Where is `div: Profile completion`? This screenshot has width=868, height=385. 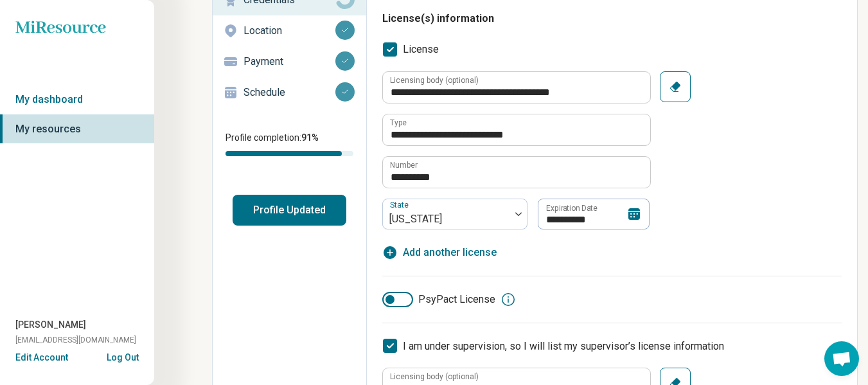 div: Profile completion is located at coordinates (289, 154).